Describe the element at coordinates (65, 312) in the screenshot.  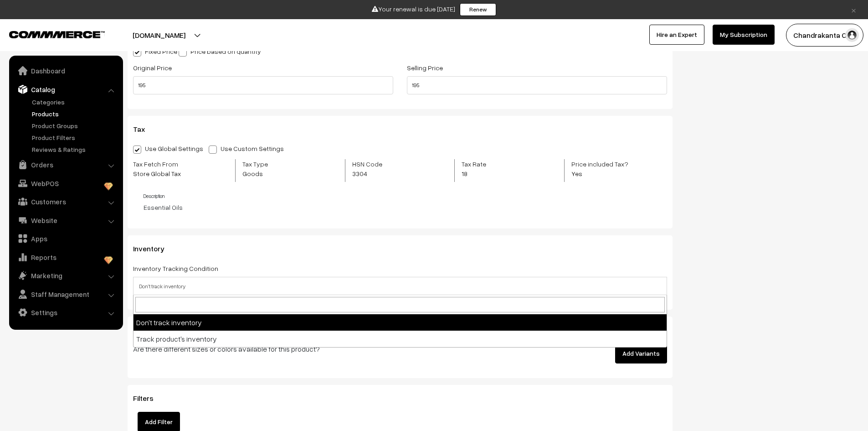
I see `a: Settings` at that location.